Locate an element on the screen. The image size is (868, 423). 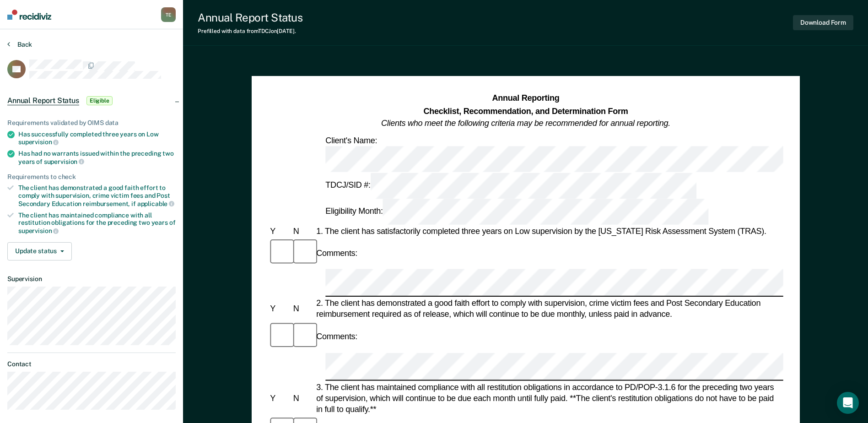
img: Recidiviz is located at coordinates (29, 14).